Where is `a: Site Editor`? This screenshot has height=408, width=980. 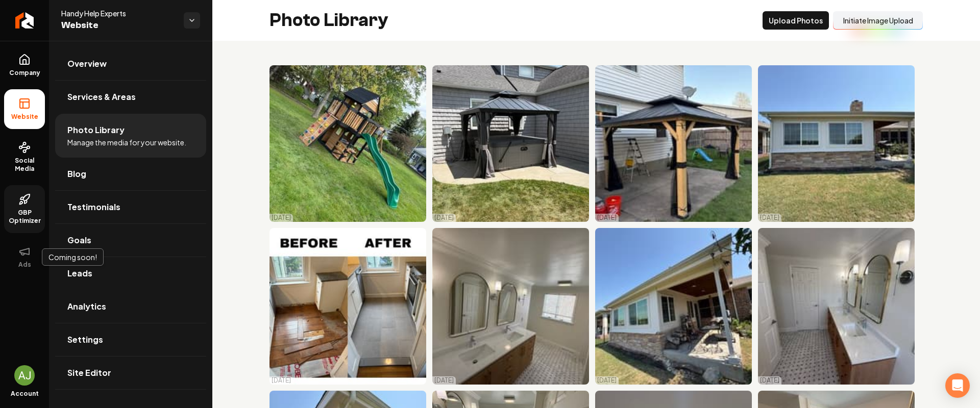 a: Site Editor is located at coordinates (130, 373).